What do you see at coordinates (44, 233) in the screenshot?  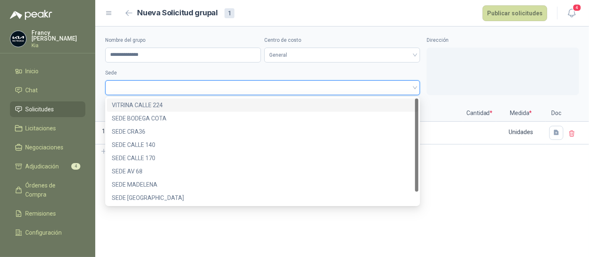 I see `span: Configuración` at bounding box center [44, 233].